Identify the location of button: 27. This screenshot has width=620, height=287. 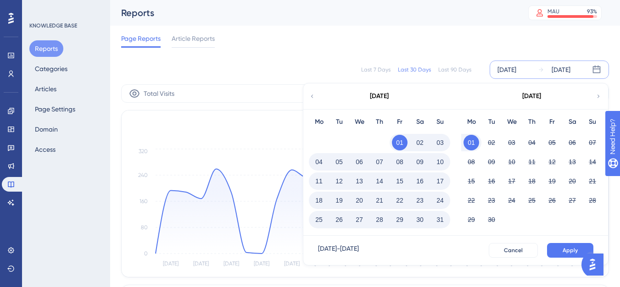
(359, 220).